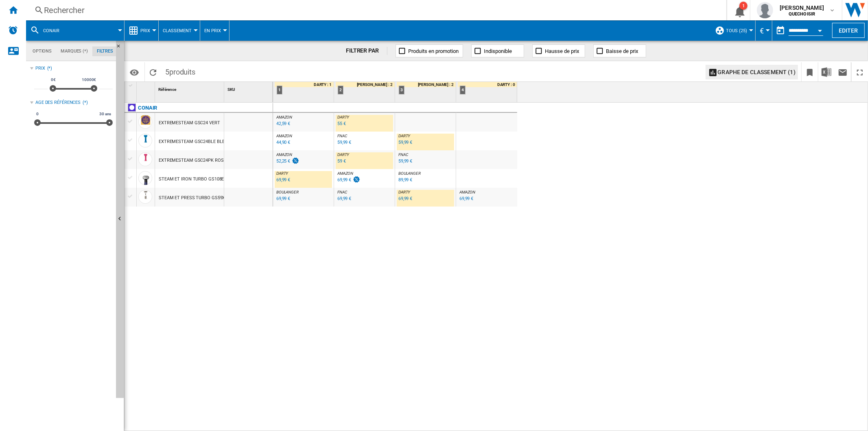  What do you see at coordinates (303, 124) in the screenshot?
I see `div: AMAZON 42,59 €` at bounding box center [303, 124].